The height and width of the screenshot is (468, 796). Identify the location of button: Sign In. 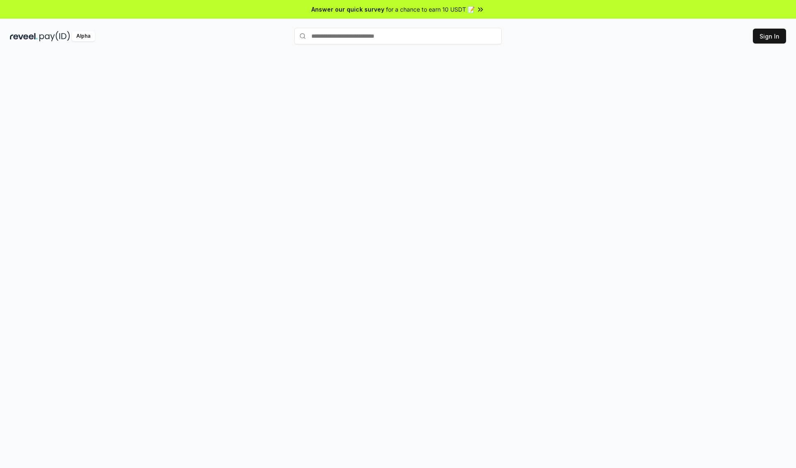
(769, 36).